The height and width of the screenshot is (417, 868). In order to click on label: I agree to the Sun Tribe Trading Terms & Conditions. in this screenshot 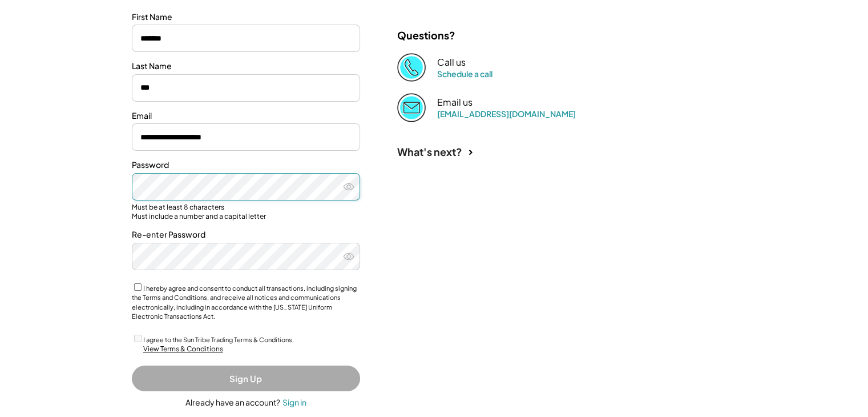, I will do `click(219, 339)`.